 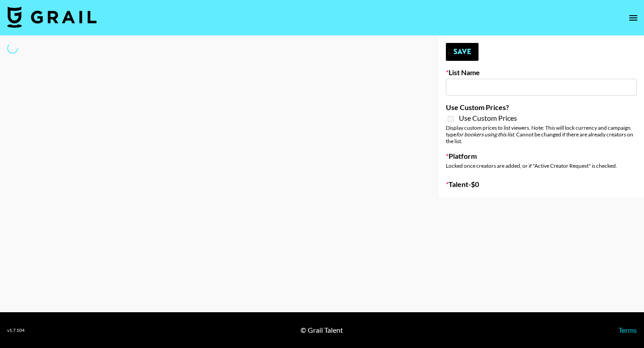 What do you see at coordinates (542, 165) in the screenshot?
I see `div: Locked once creators are added, or if "Active Creator Request" is checked.` at bounding box center [542, 165].